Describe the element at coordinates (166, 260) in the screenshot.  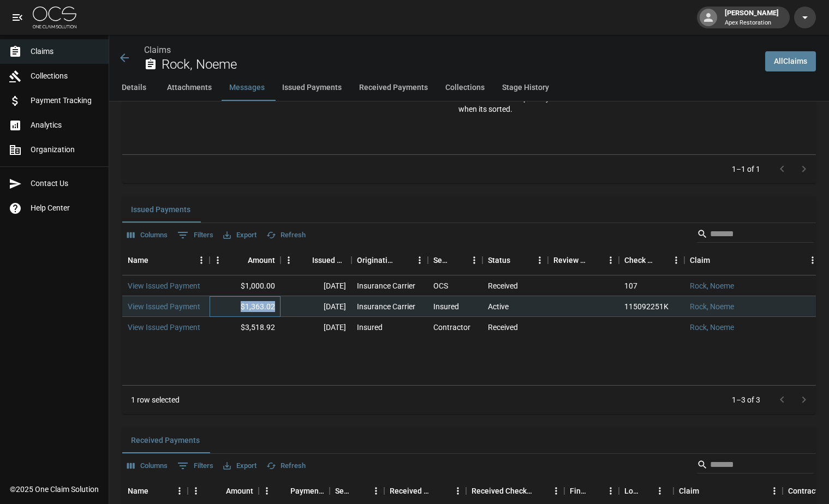
I see `div: Name` at that location.